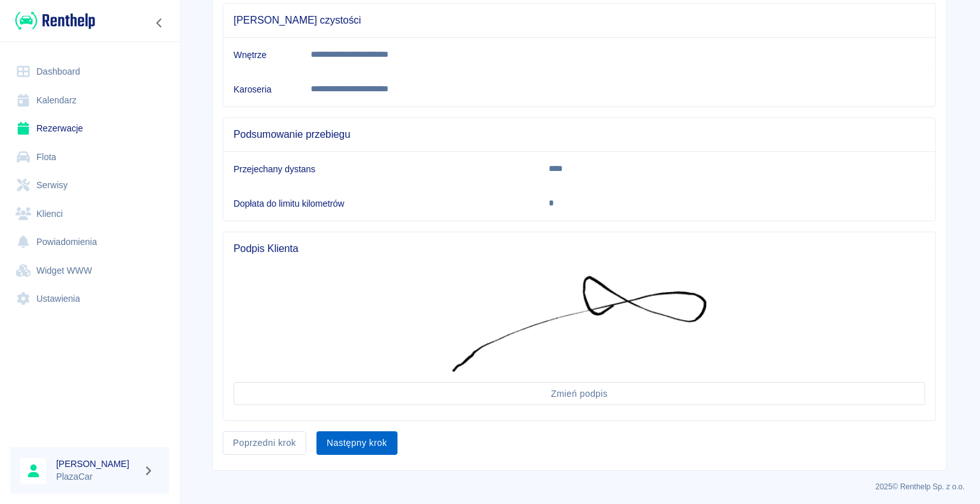 The height and width of the screenshot is (504, 980). Describe the element at coordinates (579, 394) in the screenshot. I see `button: Zmień podpis` at that location.